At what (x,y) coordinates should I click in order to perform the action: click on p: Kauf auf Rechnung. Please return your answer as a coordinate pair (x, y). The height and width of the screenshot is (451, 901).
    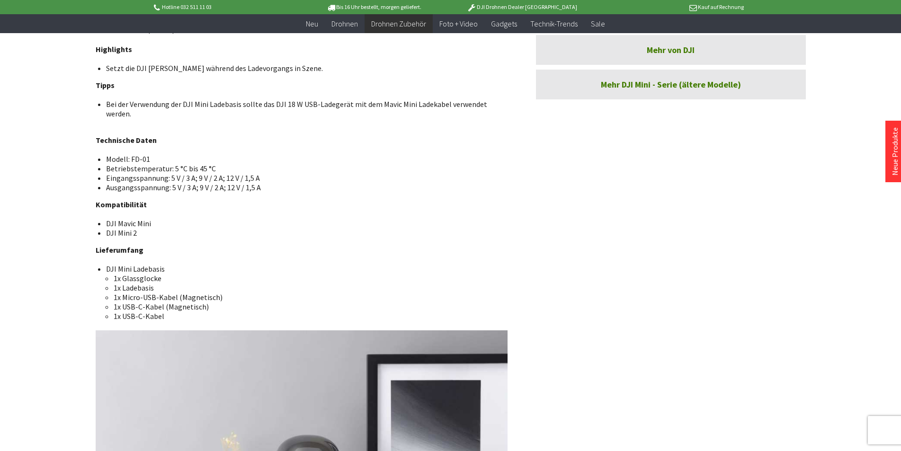
    Looking at the image, I should click on (670, 7).